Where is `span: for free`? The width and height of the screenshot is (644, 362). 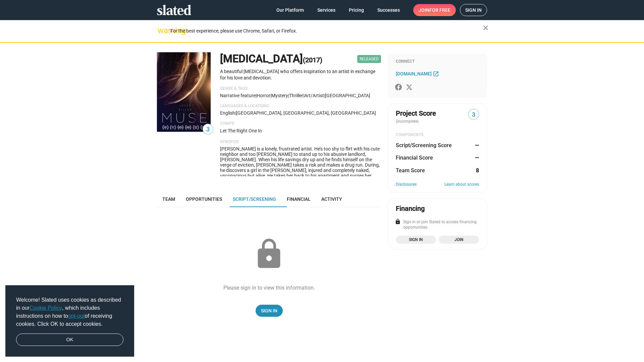
span: for free is located at coordinates (440, 10).